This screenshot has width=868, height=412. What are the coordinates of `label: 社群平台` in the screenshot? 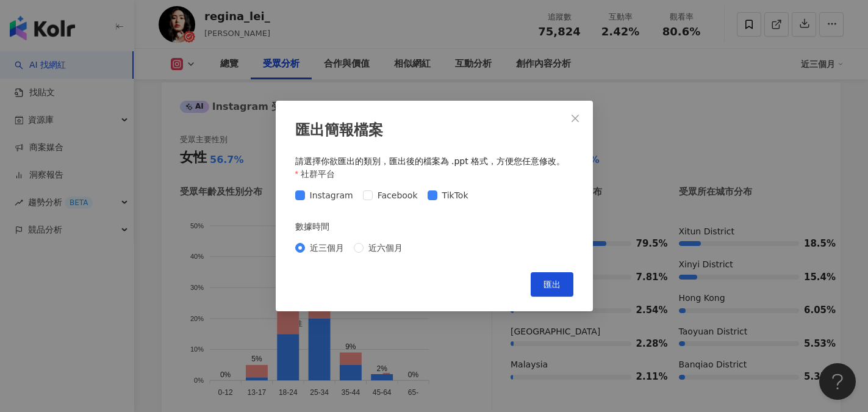 It's located at (319, 174).